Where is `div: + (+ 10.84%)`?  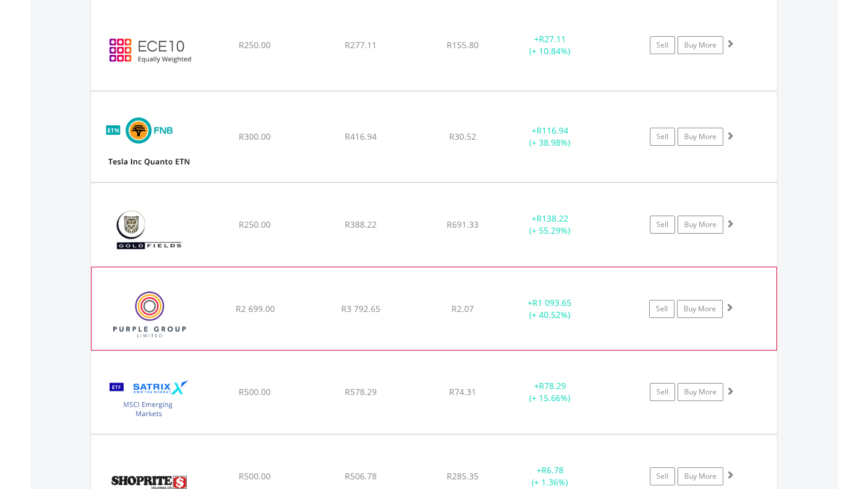
div: + (+ 10.84%) is located at coordinates (550, 45).